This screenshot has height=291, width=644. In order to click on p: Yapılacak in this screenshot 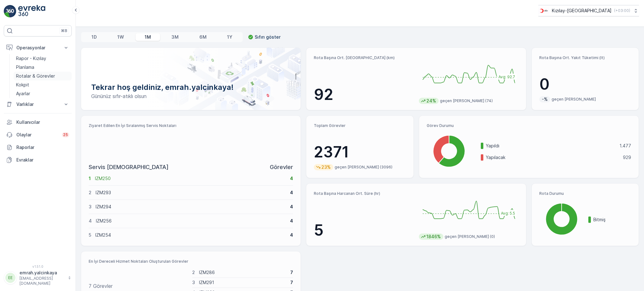, I will do `click(552, 157)`.